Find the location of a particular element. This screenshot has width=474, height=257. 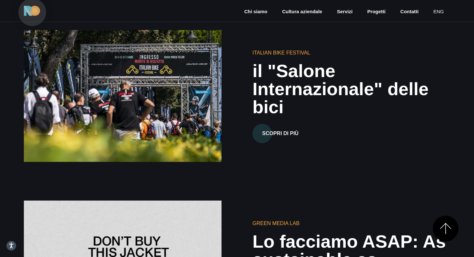

a: Progetti is located at coordinates (377, 12).